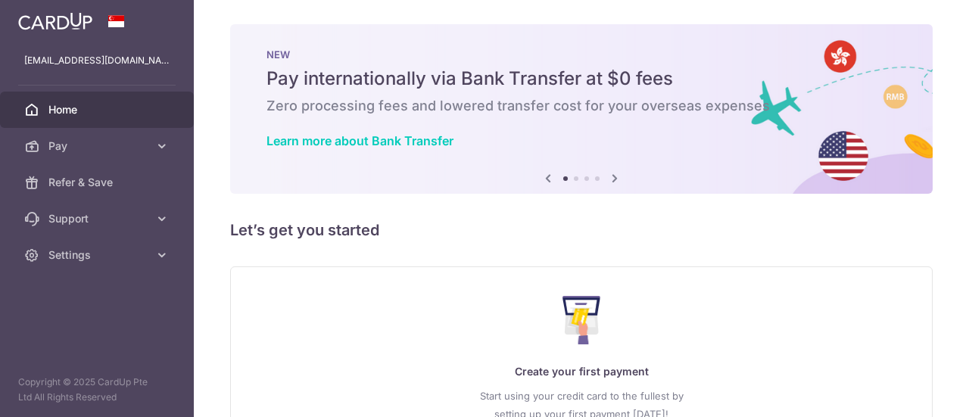 This screenshot has height=417, width=969. Describe the element at coordinates (55, 21) in the screenshot. I see `img: CardUp` at that location.